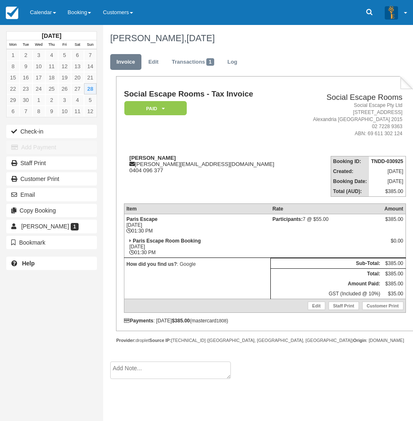 The height and width of the screenshot is (421, 413). Describe the element at coordinates (26, 89) in the screenshot. I see `a: 23` at that location.